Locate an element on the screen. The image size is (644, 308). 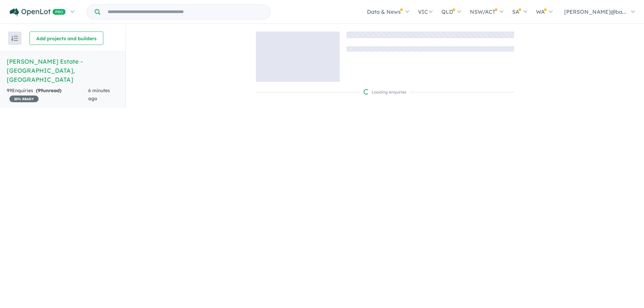
input: Try estate name, suburb, builder or developer is located at coordinates (185, 12).